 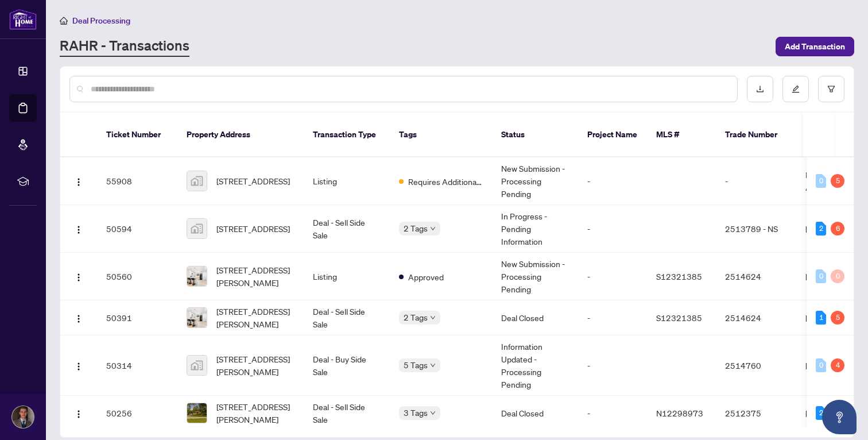 What do you see at coordinates (796, 89) in the screenshot?
I see `span: edit` at bounding box center [796, 89].